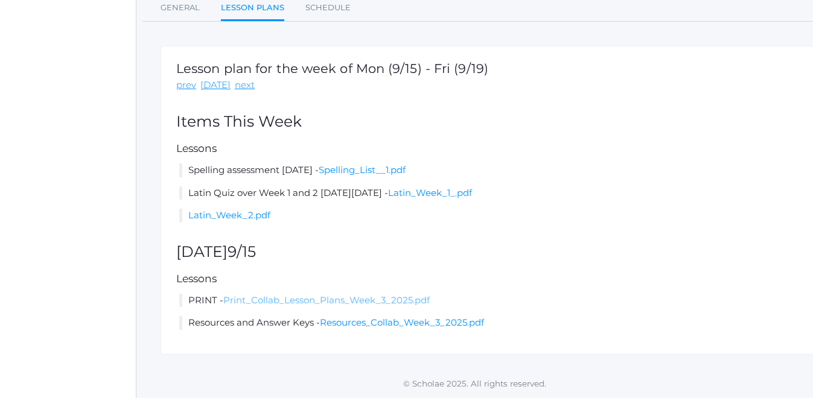 The height and width of the screenshot is (398, 813). Describe the element at coordinates (362, 170) in the screenshot. I see `a: Spelling_List__1.pdf` at that location.